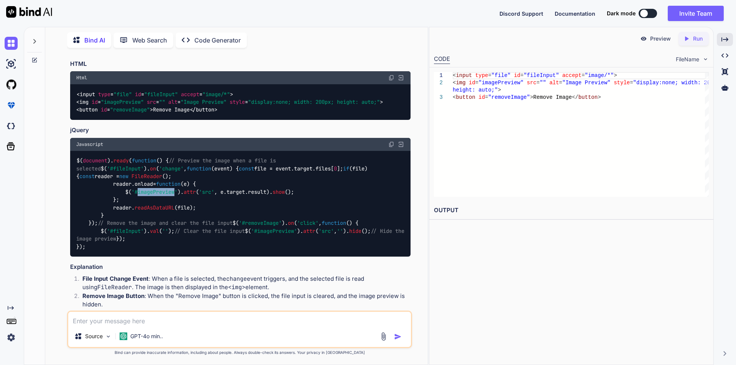 This screenshot has height=365, width=736. I want to click on span: type, so click(482, 76).